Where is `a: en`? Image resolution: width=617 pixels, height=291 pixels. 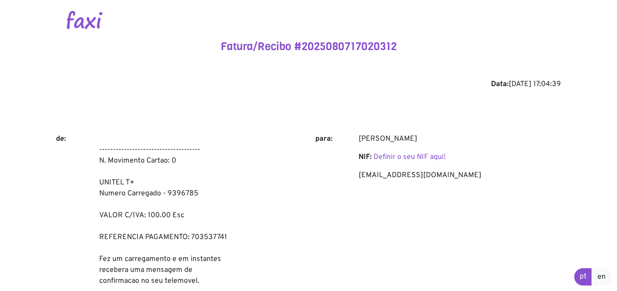 a: en is located at coordinates (602, 277).